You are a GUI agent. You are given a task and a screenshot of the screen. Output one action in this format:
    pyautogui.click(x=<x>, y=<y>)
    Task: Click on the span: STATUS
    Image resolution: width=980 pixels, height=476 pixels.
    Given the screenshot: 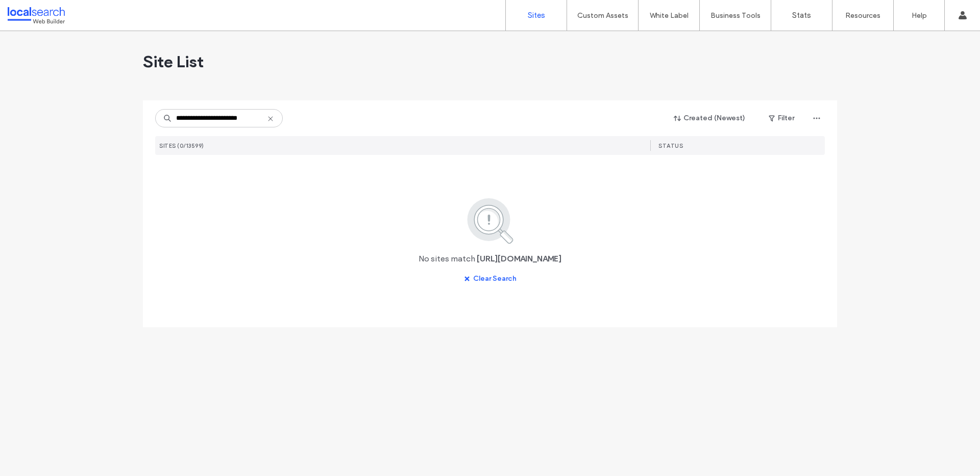 What is the action you would take?
    pyautogui.click(x=670, y=146)
    